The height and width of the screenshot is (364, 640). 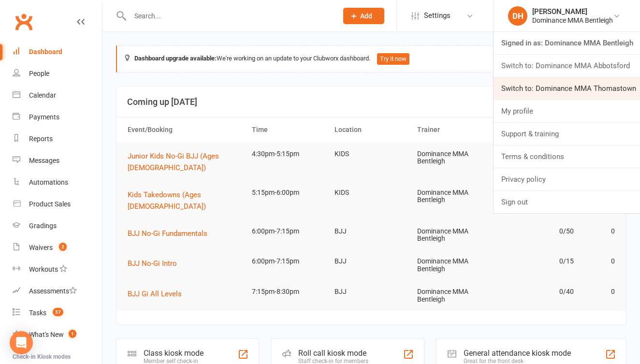 I want to click on th: Time, so click(x=289, y=130).